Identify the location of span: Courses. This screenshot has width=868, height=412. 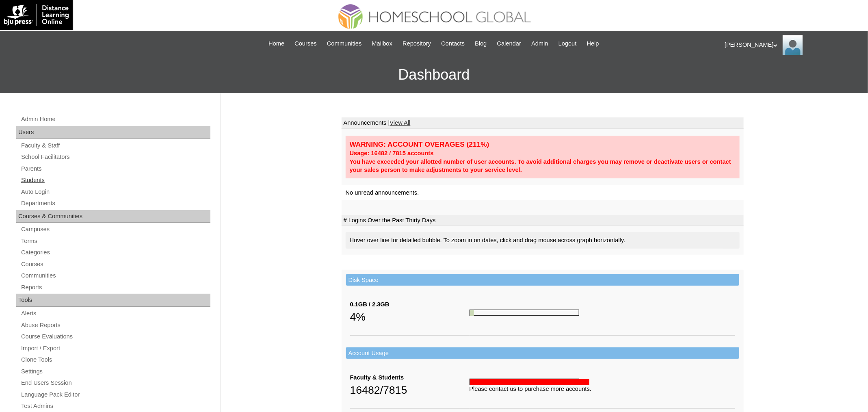
(305, 43).